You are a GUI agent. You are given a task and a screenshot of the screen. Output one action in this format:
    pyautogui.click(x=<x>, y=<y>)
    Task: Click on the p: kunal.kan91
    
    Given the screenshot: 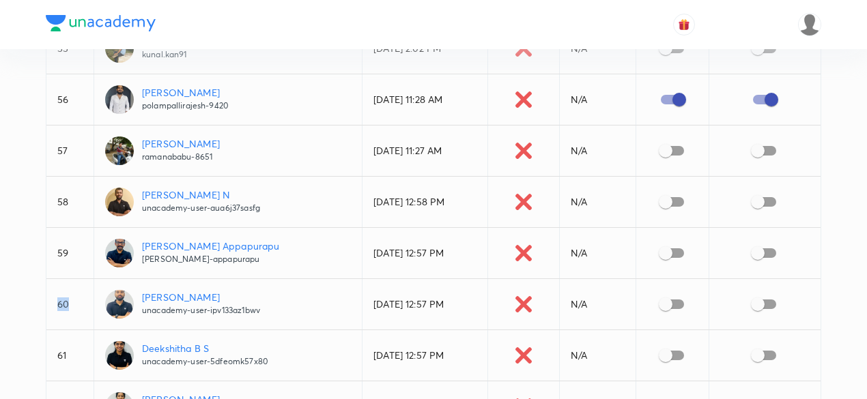 What is the action you would take?
    pyautogui.click(x=181, y=55)
    